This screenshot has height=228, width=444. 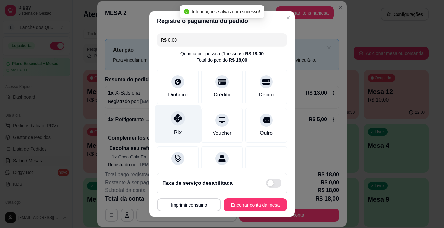 What do you see at coordinates (222, 40) in the screenshot?
I see `input: Ex.: hambúrguer de cordeiro` at bounding box center [222, 40].